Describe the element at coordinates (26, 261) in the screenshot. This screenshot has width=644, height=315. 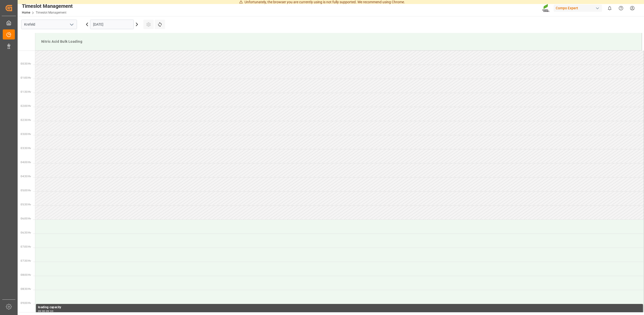
I see `span: 07:30 Hr` at that location.